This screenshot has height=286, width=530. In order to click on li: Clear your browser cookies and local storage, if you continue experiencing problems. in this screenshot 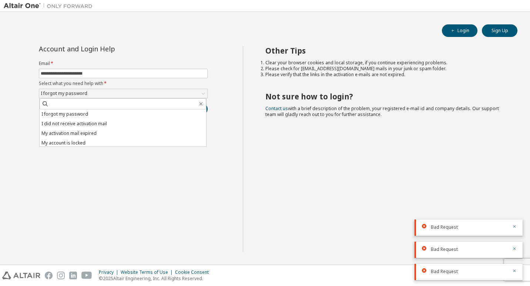, I will do `click(385, 63)`.